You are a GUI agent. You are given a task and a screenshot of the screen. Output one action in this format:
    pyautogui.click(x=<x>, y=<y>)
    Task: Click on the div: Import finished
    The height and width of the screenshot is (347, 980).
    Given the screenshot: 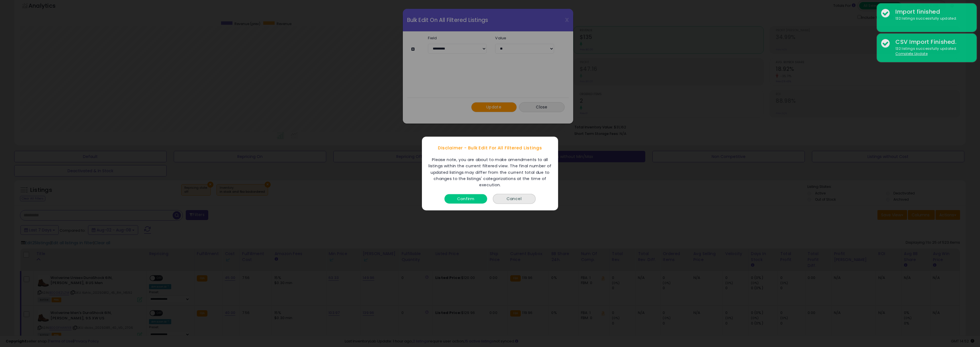 What is the action you would take?
    pyautogui.click(x=931, y=12)
    